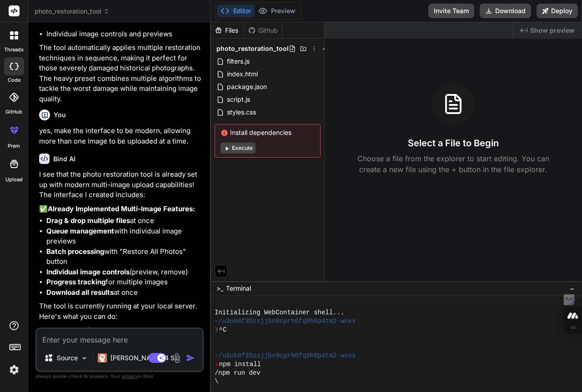 The height and width of the screenshot is (392, 582). I want to click on strong: Queue management, so click(80, 231).